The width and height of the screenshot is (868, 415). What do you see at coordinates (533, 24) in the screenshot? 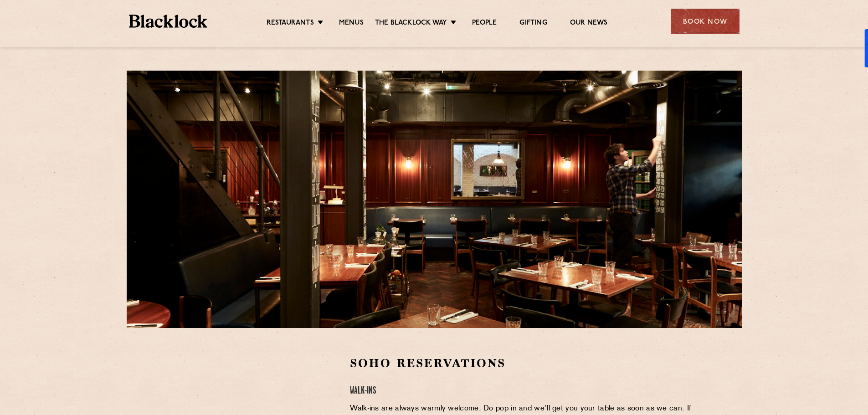
I see `a: Gifting` at bounding box center [533, 24].